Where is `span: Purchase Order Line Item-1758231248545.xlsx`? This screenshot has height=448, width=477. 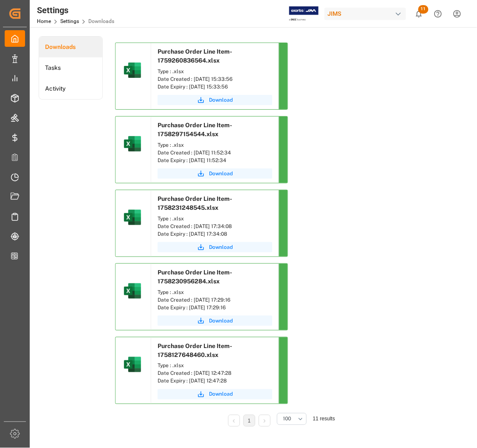
span: Purchase Order Line Item-1758231248545.xlsx is located at coordinates (195, 203).